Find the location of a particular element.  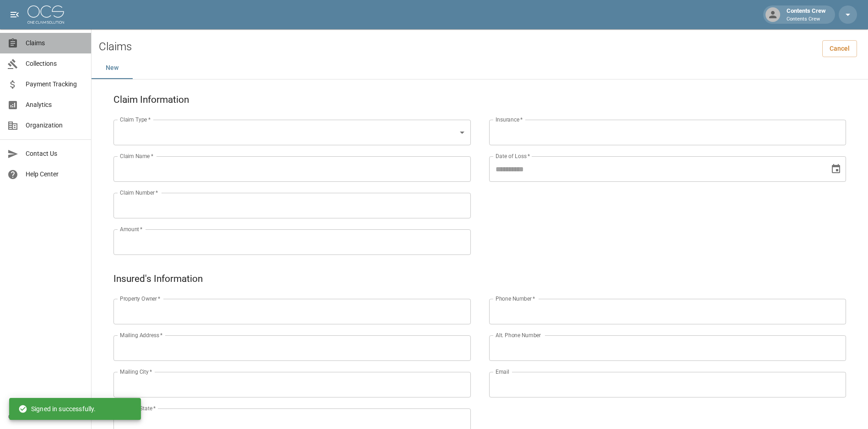

span: Organization is located at coordinates (54, 125).